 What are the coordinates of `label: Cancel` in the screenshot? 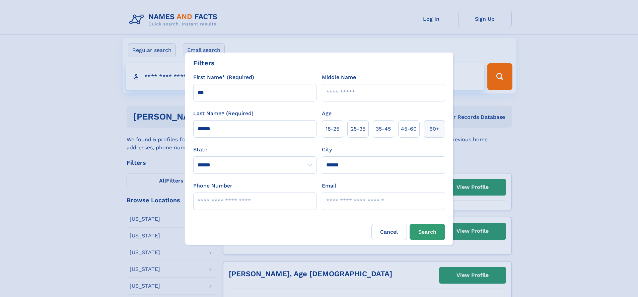 It's located at (389, 232).